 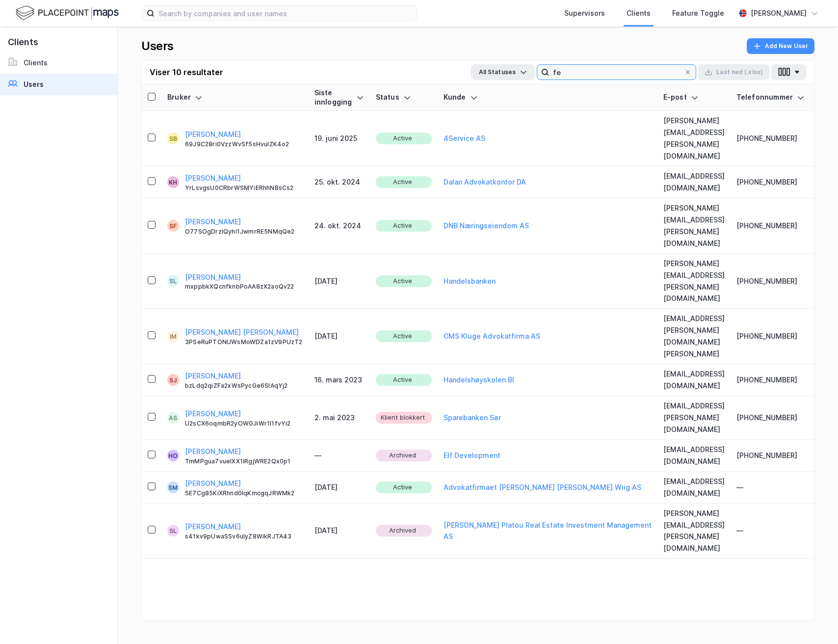 What do you see at coordinates (548, 97) in the screenshot?
I see `div: Kunde` at bounding box center [548, 97].